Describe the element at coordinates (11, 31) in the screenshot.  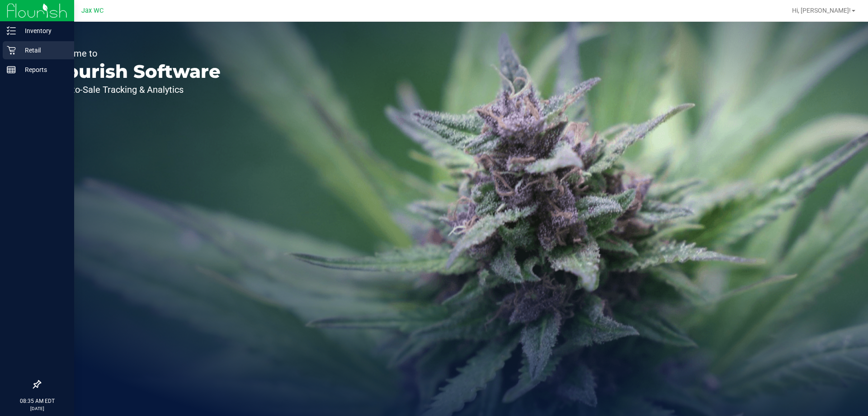
I see `inline-svg: Inventory` at that location.